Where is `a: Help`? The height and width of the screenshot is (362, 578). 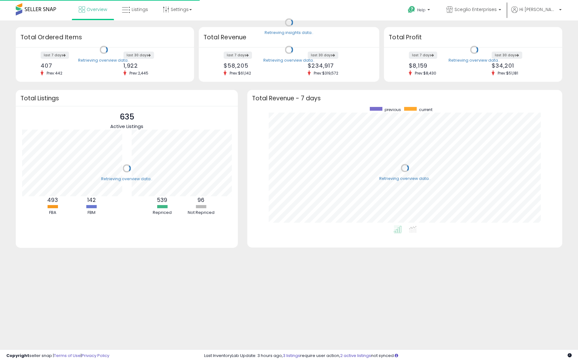
a: Help is located at coordinates (419, 11).